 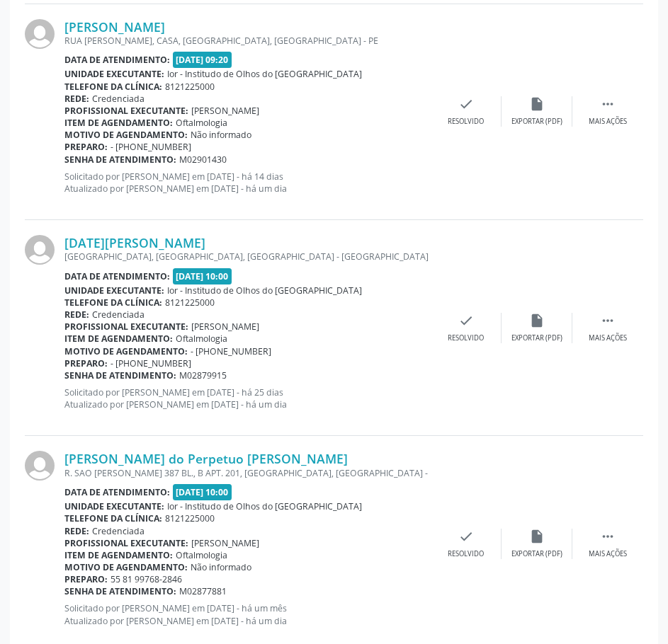 What do you see at coordinates (203, 159) in the screenshot?
I see `span: M02901430` at bounding box center [203, 159].